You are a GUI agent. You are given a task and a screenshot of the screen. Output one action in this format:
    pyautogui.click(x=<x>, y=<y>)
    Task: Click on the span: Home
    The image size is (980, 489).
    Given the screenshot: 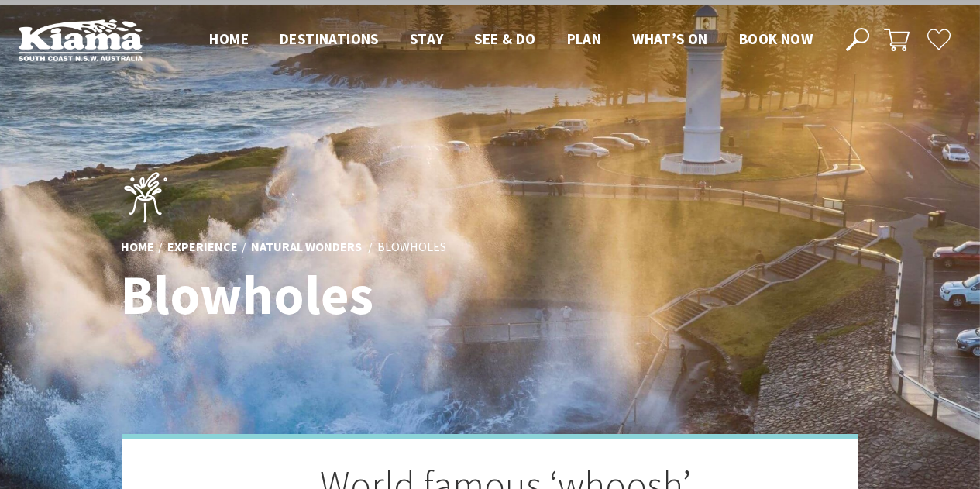 What is the action you would take?
    pyautogui.click(x=228, y=39)
    